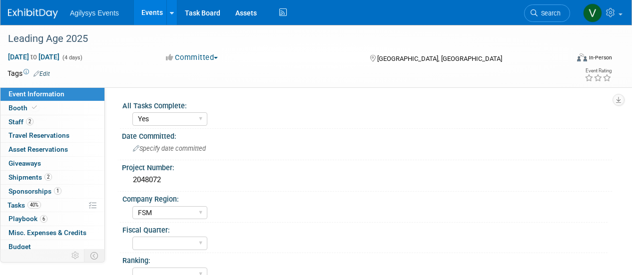 This screenshot has width=632, height=275. What do you see at coordinates (593, 13) in the screenshot?
I see `img: Vaitiare Munoz` at bounding box center [593, 13].